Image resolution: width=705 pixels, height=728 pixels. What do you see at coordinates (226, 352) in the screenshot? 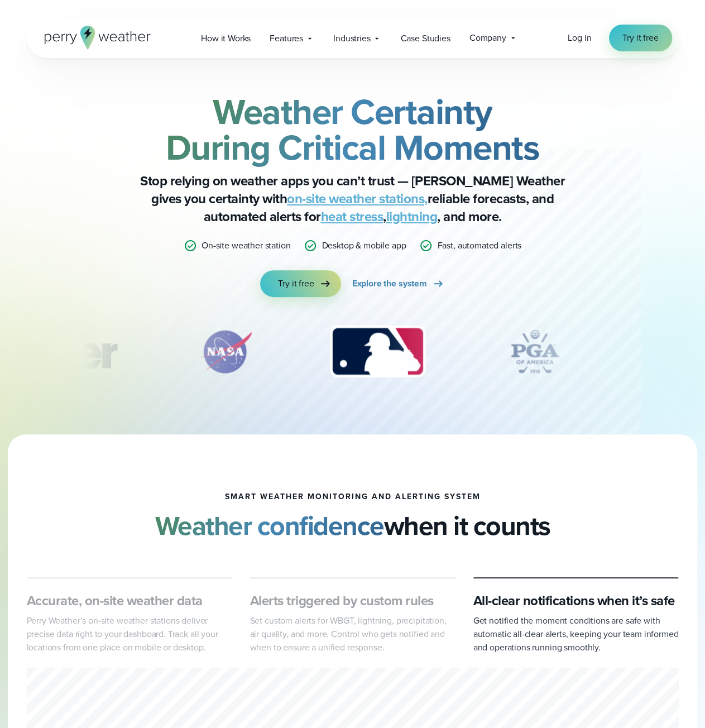
I see `img: NASA.svg` at bounding box center [226, 352].